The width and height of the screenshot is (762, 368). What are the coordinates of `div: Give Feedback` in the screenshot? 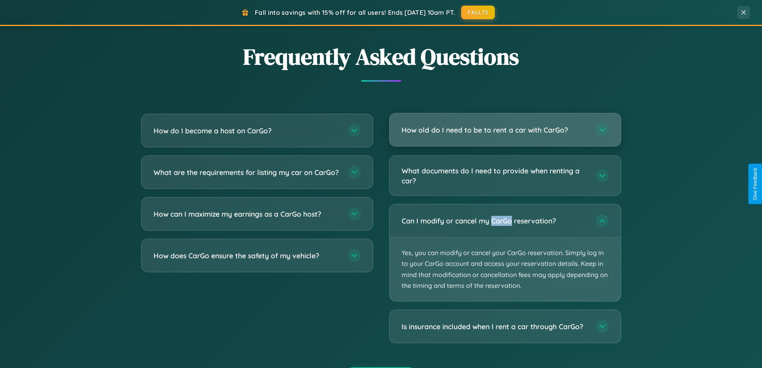 It's located at (756, 184).